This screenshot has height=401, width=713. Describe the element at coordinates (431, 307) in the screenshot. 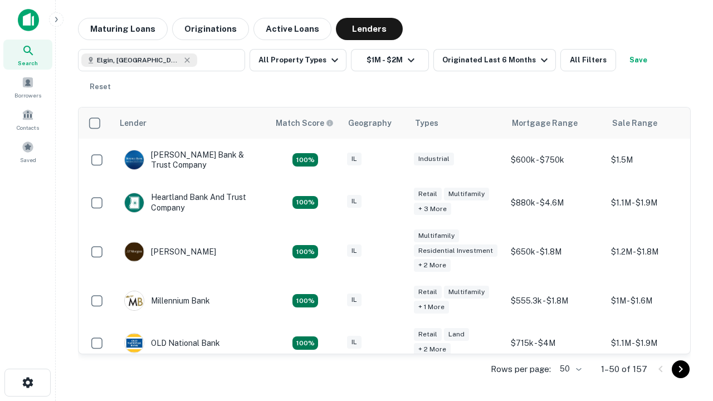

I see `div: + 1 more` at that location.